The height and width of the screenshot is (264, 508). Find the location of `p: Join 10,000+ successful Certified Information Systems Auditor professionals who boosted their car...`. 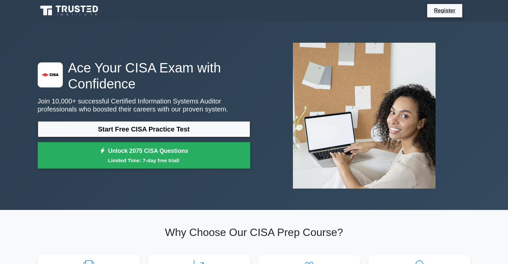

p: Join 10,000+ successful Certified Information Systems Auditor professionals who boosted their car... is located at coordinates (144, 105).